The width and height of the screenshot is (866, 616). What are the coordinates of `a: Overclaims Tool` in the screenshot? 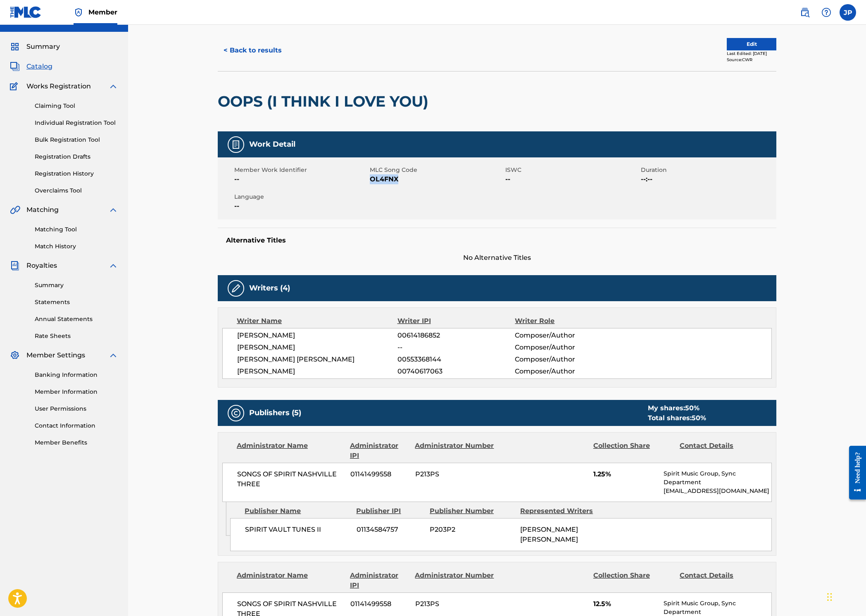 It's located at (77, 191).